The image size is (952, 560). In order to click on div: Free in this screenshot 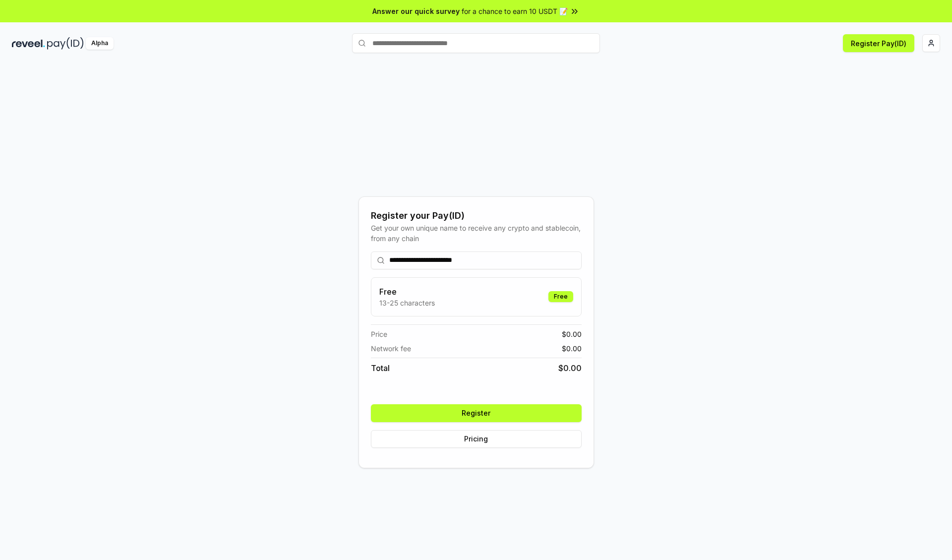, I will do `click(561, 296)`.